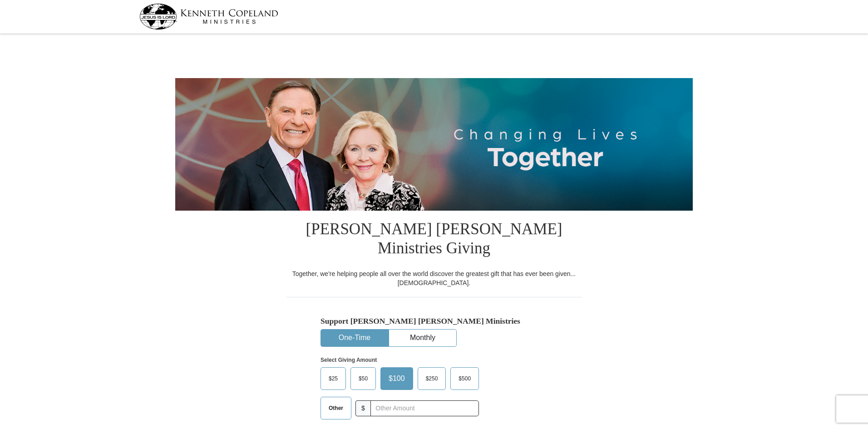 The width and height of the screenshot is (868, 429). What do you see at coordinates (397, 378) in the screenshot?
I see `span: $100` at bounding box center [397, 378].